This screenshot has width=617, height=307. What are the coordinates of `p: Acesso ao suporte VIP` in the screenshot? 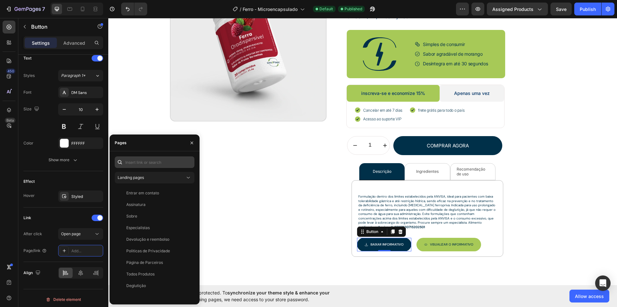 It's located at (274, 101).